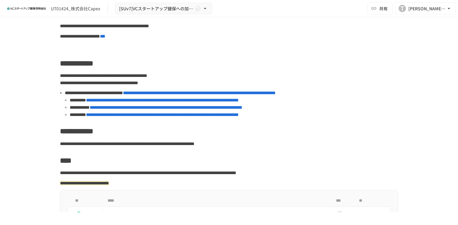 The image size is (458, 225). What do you see at coordinates (75, 8) in the screenshot?
I see `div: UT01424_株式会社Capex` at bounding box center [75, 8].